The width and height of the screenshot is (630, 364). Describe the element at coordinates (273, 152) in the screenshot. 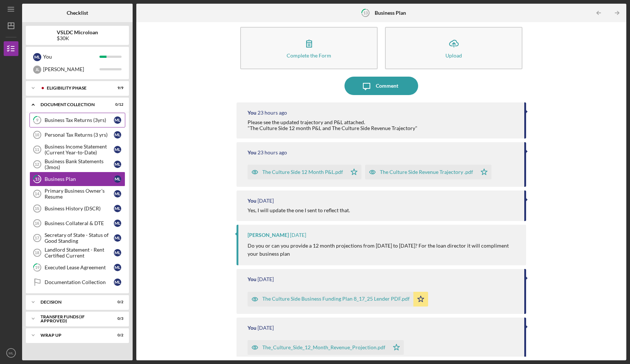

I see `time: 2025-08-20 21:56` at that location.